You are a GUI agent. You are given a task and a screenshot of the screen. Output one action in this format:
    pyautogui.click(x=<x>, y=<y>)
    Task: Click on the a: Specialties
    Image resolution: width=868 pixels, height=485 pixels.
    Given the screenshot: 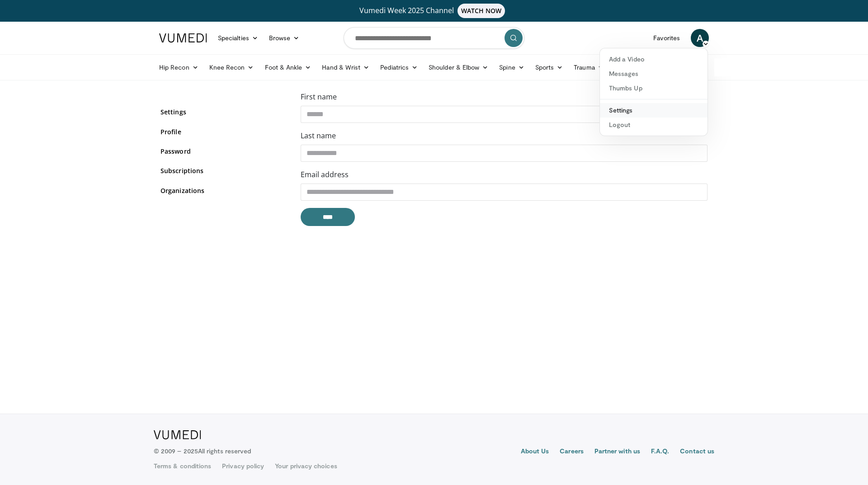 What is the action you would take?
    pyautogui.click(x=238, y=38)
    